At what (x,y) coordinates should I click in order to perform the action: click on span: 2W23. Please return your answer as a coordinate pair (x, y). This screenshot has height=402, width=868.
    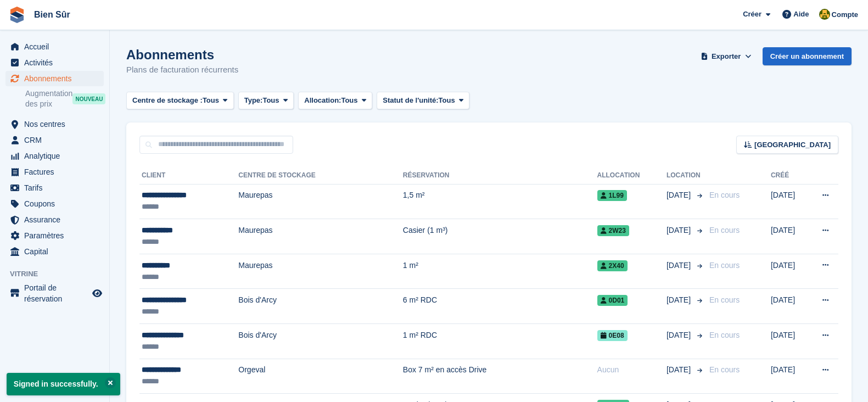
    Looking at the image, I should click on (613, 231).